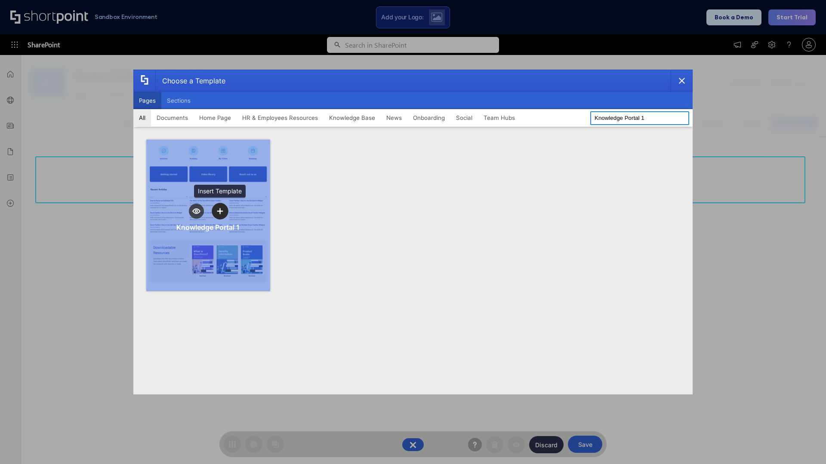 This screenshot has width=826, height=464. Describe the element at coordinates (208, 227) in the screenshot. I see `div: Knowledge Portal 1` at that location.